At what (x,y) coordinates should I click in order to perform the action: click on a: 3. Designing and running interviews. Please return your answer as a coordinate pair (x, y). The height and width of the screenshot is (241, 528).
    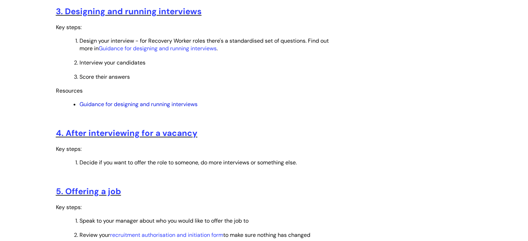
    Looking at the image, I should click on (129, 11).